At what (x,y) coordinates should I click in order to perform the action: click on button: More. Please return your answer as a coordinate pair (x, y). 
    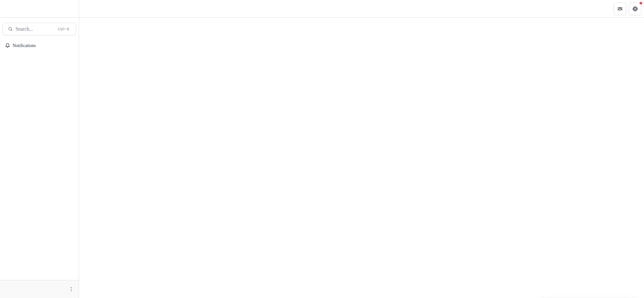
    Looking at the image, I should click on (71, 289).